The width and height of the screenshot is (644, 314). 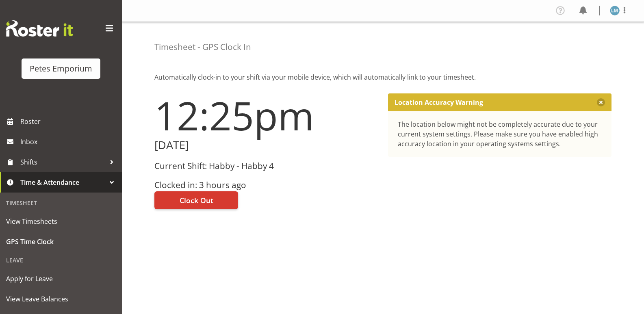 I want to click on a: View Timesheets, so click(x=61, y=221).